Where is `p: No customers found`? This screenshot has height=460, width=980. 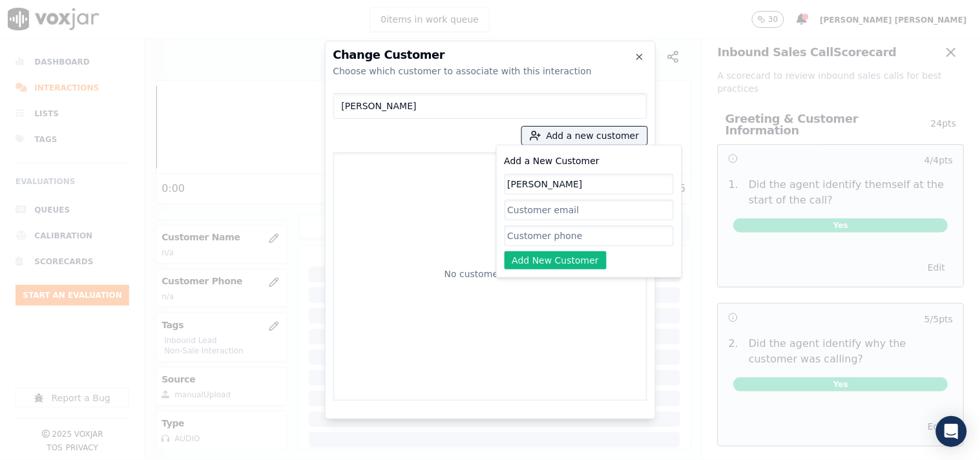 p: No customers found is located at coordinates (490, 274).